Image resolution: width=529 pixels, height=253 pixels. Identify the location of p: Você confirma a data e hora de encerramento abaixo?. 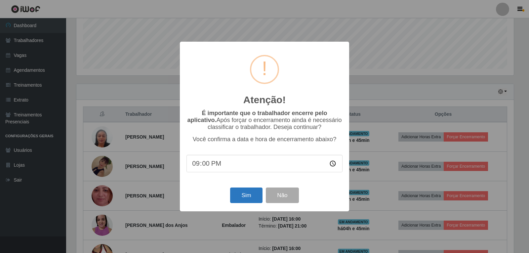
(264, 139).